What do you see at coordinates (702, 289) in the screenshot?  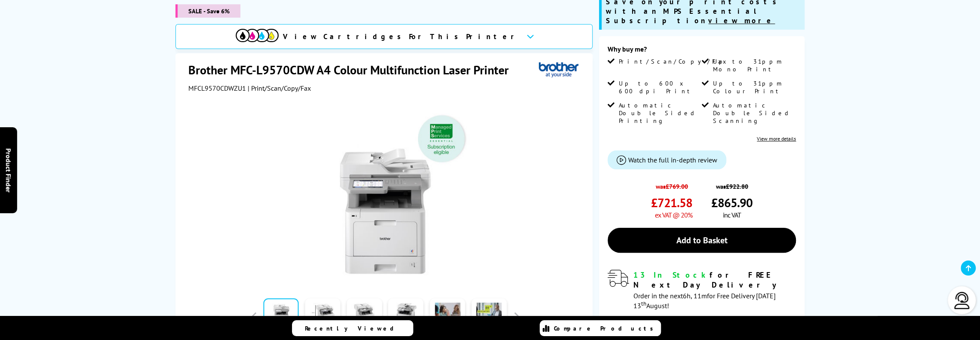 I see `div: modal_delivery` at bounding box center [702, 289].